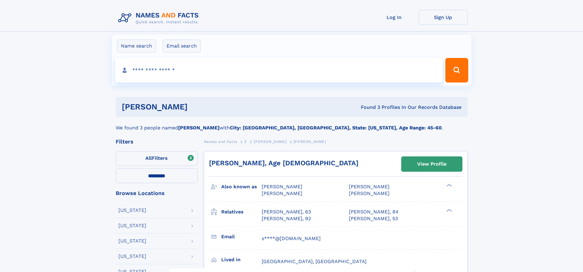 The image size is (583, 272). What do you see at coordinates (432, 164) in the screenshot?
I see `a: View Profile` at bounding box center [432, 164].